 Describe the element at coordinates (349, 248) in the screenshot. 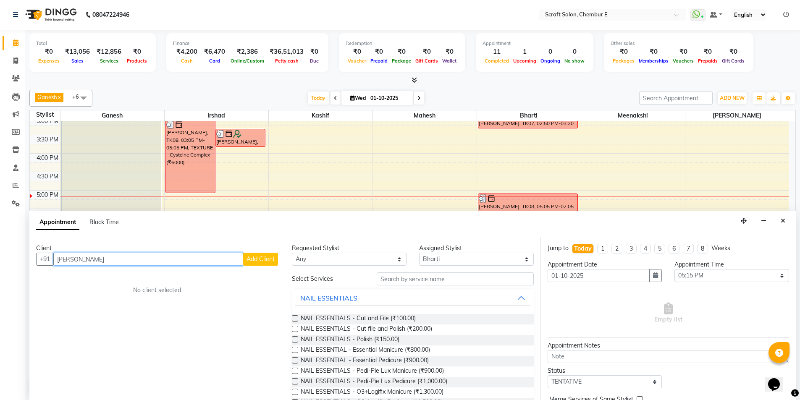

I see `div: Requested Stylist` at that location.